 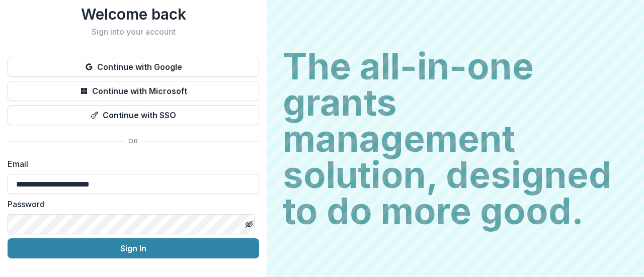 I want to click on label: Password, so click(x=130, y=204).